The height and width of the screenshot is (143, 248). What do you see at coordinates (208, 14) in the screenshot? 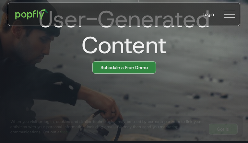
I see `div: Login` at bounding box center [208, 14].